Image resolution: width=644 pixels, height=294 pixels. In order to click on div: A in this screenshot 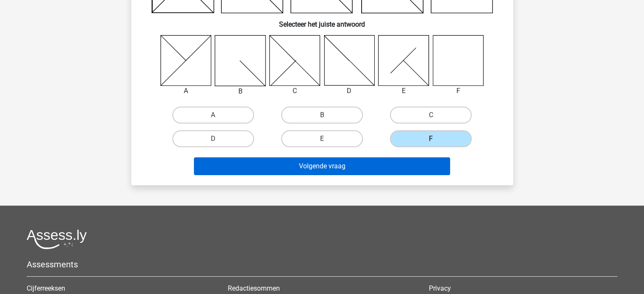, I will do `click(186, 91)`.